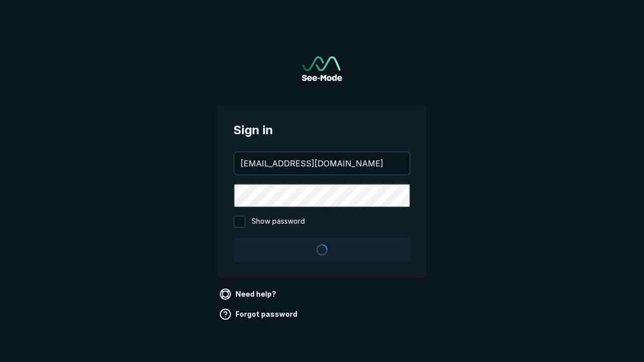  What do you see at coordinates (259, 314) in the screenshot?
I see `a: Forgot password` at bounding box center [259, 314].